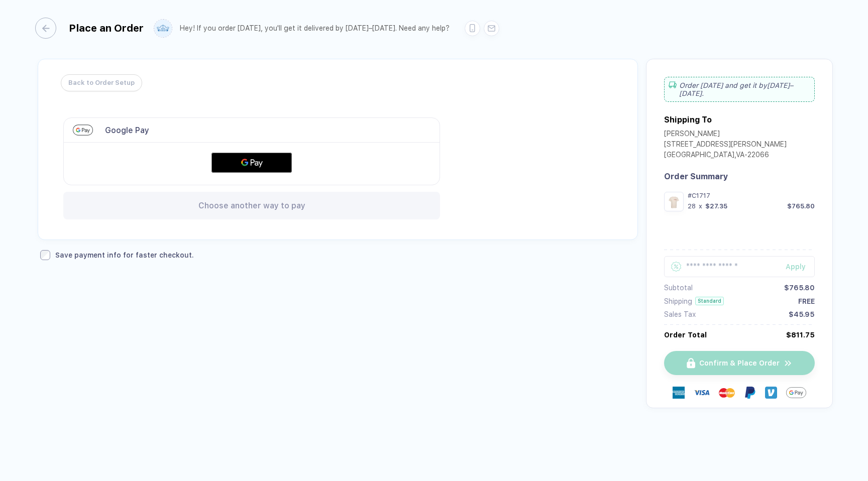  I want to click on span: Save payment info for faster checkout., so click(124, 255).